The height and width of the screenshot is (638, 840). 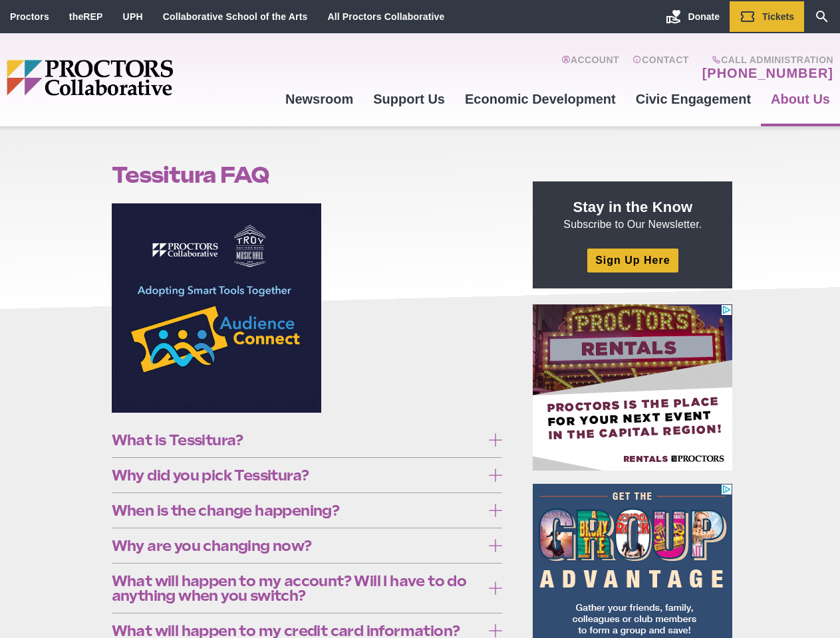 I want to click on span: Why did you pick Tessitura?, so click(x=297, y=476).